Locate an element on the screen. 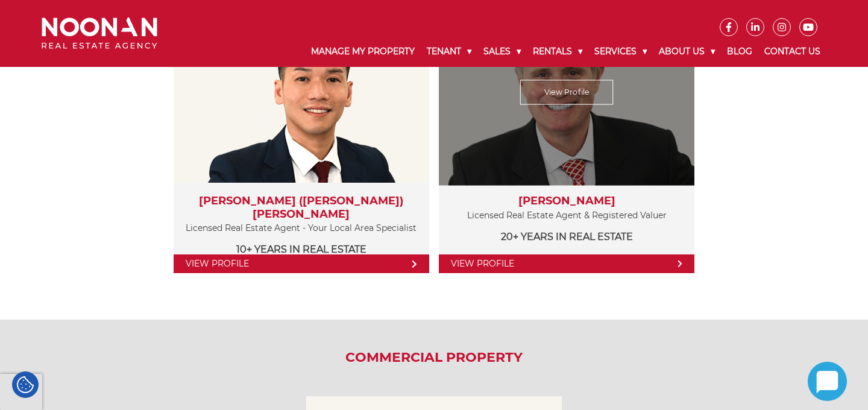 Image resolution: width=868 pixels, height=410 pixels. p: 20+ years in Real Estate is located at coordinates (567, 237).